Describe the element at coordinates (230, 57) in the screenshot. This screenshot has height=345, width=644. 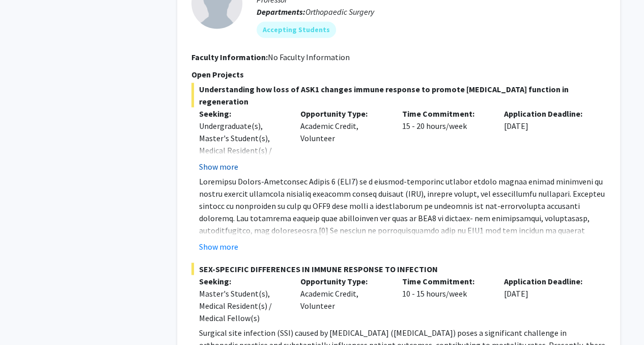
I see `b: Faculty Information:` at that location.